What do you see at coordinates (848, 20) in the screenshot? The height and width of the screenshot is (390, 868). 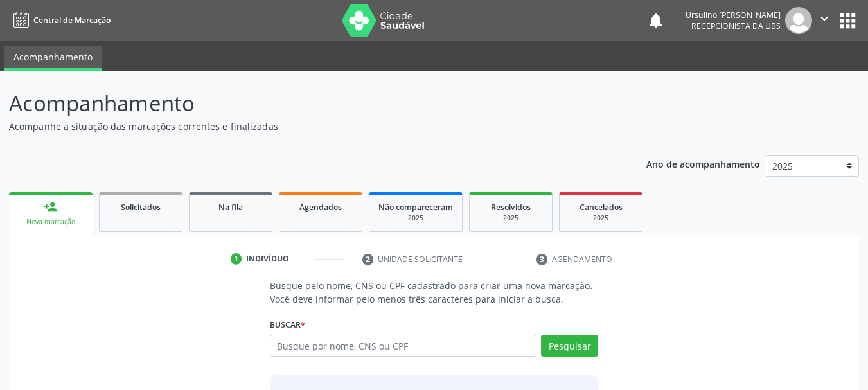 I see `button: apps` at bounding box center [848, 20].